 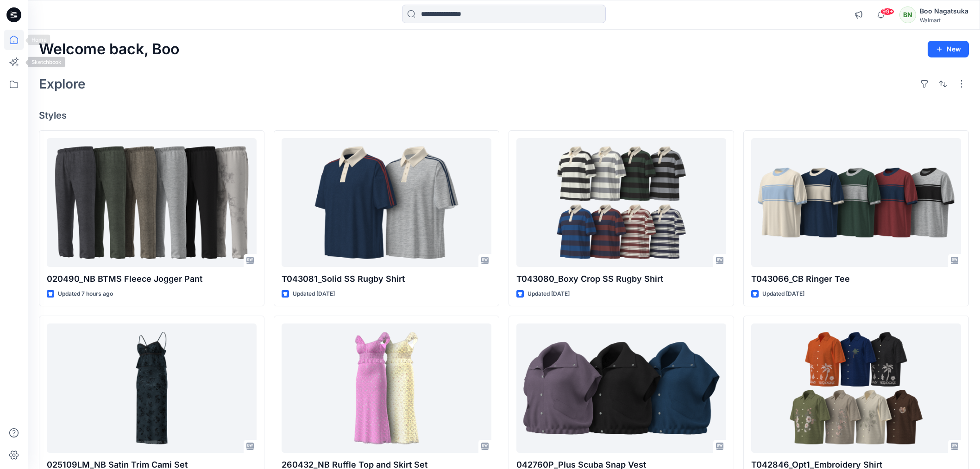 What do you see at coordinates (85, 293) in the screenshot?
I see `p: Updated 7 hours ago` at bounding box center [85, 293].